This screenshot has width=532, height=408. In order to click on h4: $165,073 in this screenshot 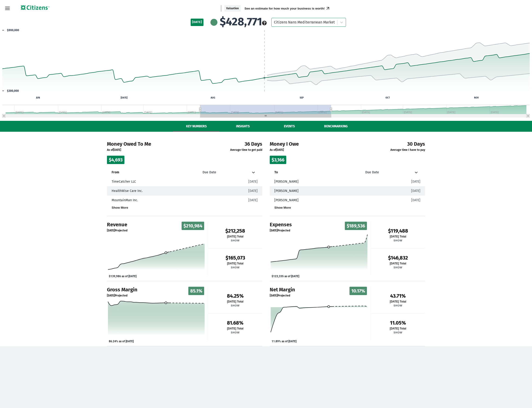, I will do `click(235, 258)`.